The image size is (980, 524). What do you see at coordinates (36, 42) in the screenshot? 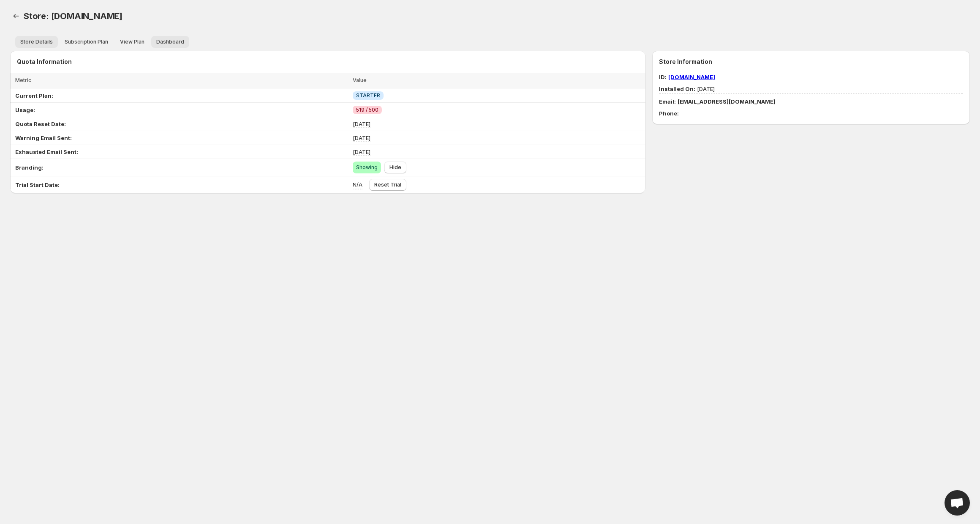
I see `span: Store Details` at bounding box center [36, 42].